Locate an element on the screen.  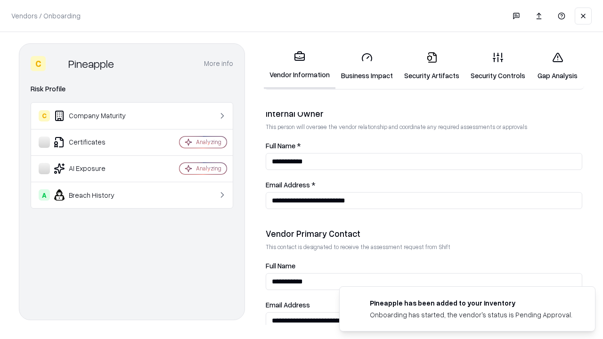
label: Full Name is located at coordinates (424, 266).